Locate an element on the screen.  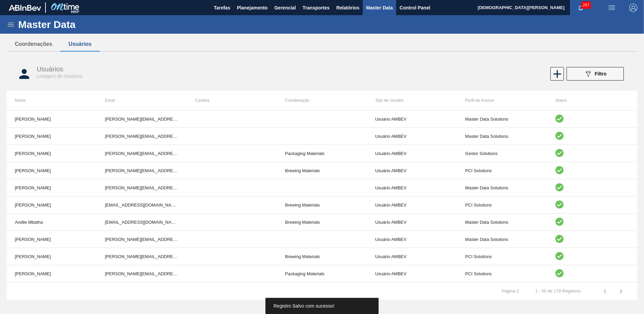
div: Filtrar Usuário is located at coordinates (596, 74).